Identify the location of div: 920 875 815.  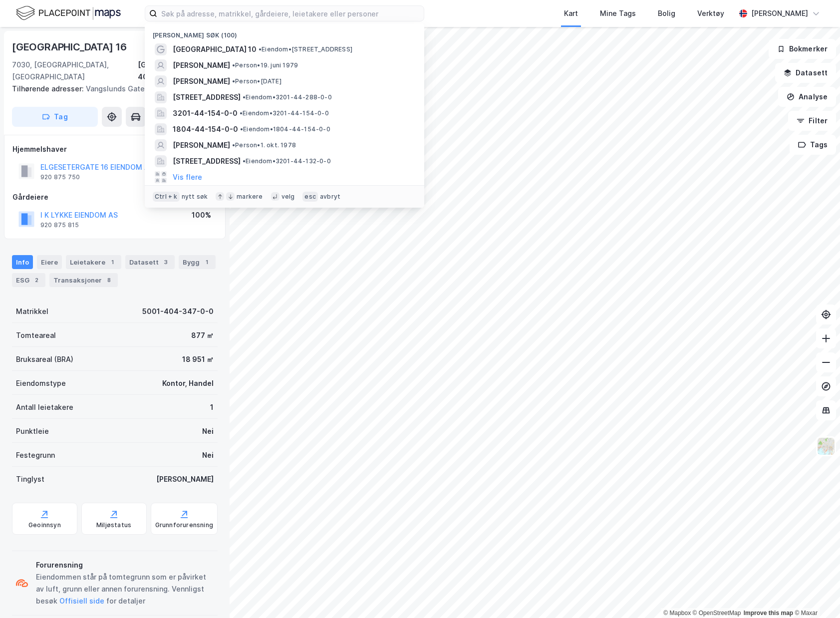
(60, 225).